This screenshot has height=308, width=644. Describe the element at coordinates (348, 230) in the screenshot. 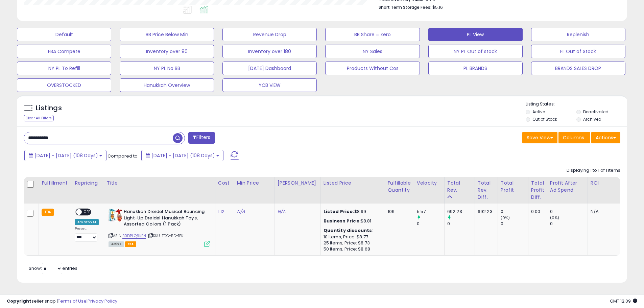

I see `b: Quantity discounts` at that location.